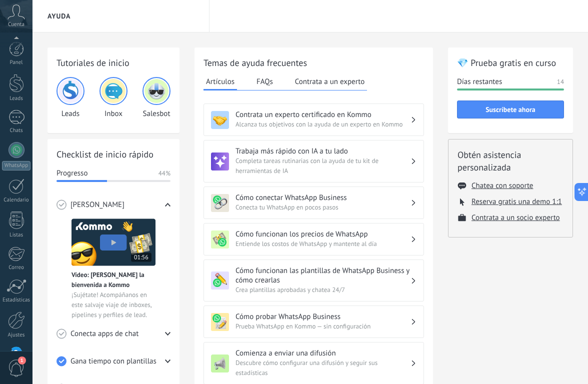 The width and height of the screenshot is (588, 384). I want to click on h3: Cómo funcionan los precios de WhatsApp, so click(323, 234).